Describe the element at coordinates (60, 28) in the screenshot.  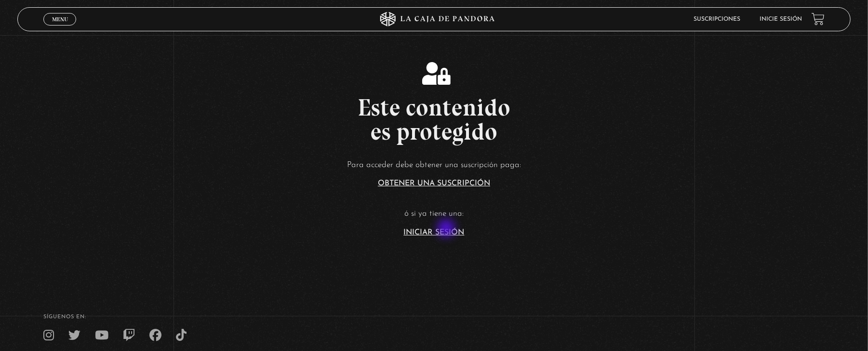
I see `span: Cerrar` at that location.